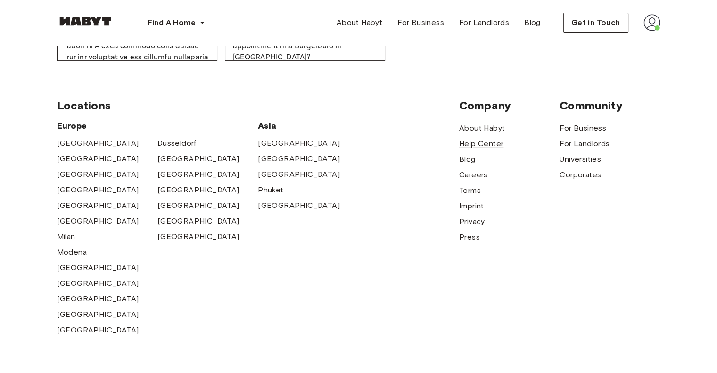 This screenshot has height=373, width=717. I want to click on span: Help Center, so click(482, 144).